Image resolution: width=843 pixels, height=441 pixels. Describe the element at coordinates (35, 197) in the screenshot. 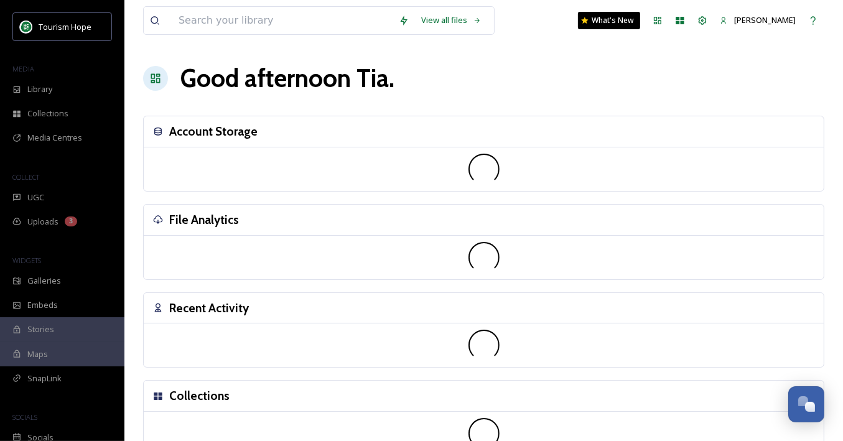

I see `span: UGC` at that location.